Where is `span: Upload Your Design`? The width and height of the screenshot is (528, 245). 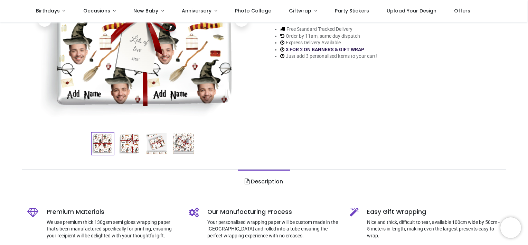 span: Upload Your Design is located at coordinates (412, 11).